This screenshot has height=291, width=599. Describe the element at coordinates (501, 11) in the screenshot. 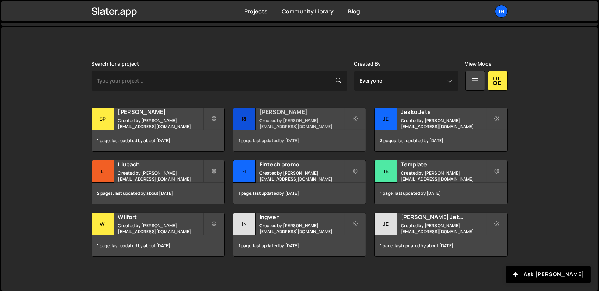

I see `a: Th` at that location.